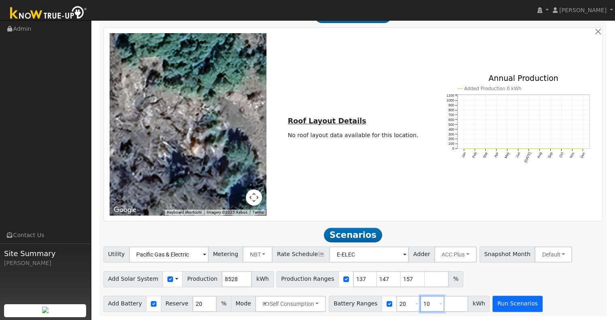 The image size is (615, 320). Describe the element at coordinates (258, 212) in the screenshot. I see `a: Terms (opens in new tab)` at that location.